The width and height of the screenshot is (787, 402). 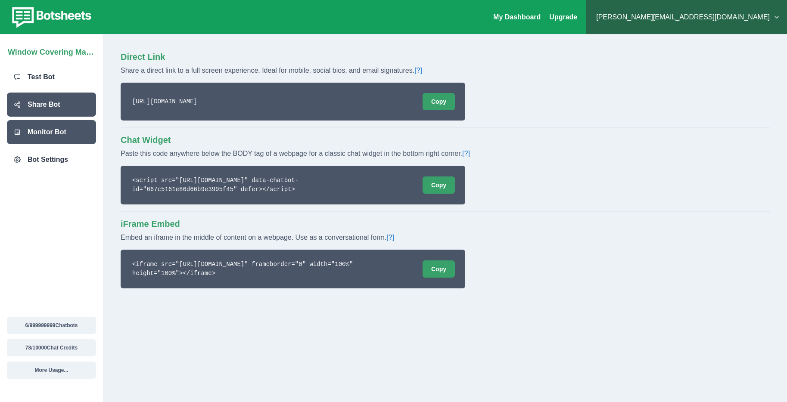 What do you see at coordinates (48, 160) in the screenshot?
I see `p: Bot Settings` at bounding box center [48, 160].